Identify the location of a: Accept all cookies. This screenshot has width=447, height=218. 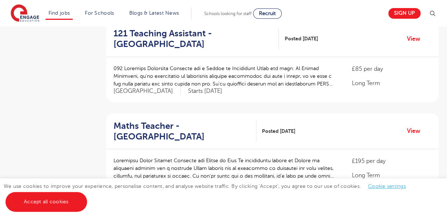
(46, 202).